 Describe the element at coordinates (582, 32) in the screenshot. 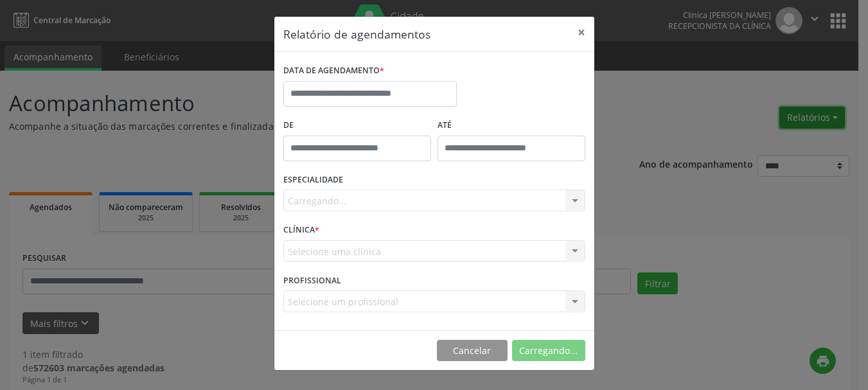

I see `button: Close` at that location.